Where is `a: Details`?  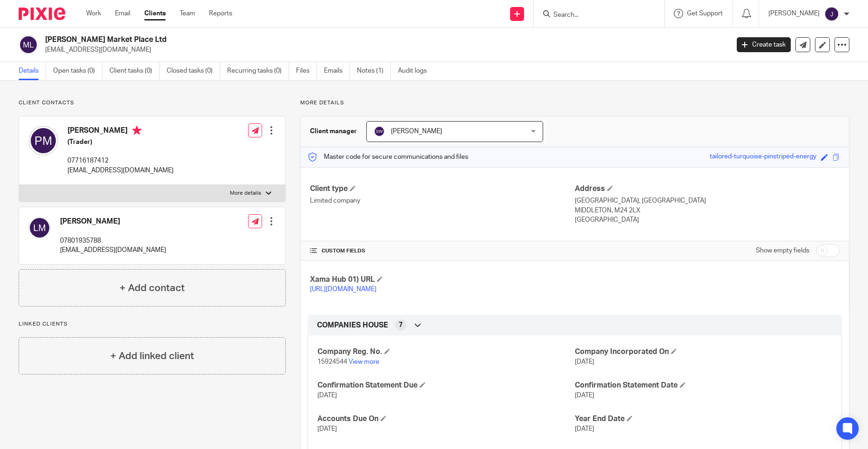
a: Details is located at coordinates (32, 71).